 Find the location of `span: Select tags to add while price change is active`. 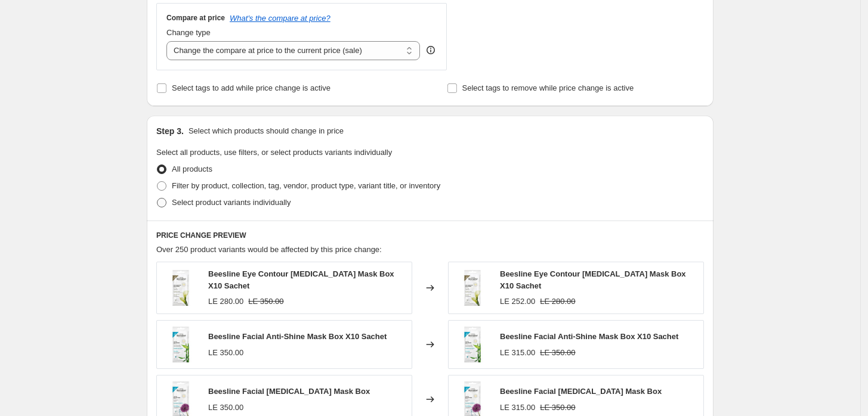

span: Select tags to add while price change is active is located at coordinates (251, 88).